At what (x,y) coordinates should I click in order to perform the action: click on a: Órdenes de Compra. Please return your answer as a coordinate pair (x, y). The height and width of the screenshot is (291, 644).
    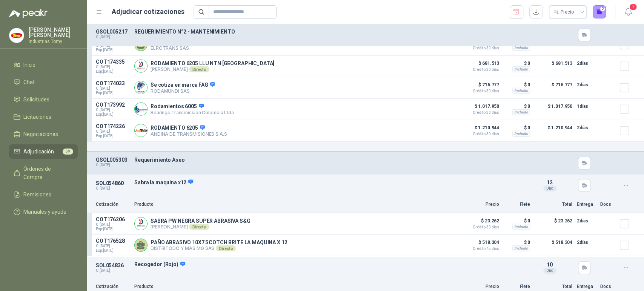
    Looking at the image, I should click on (43, 173).